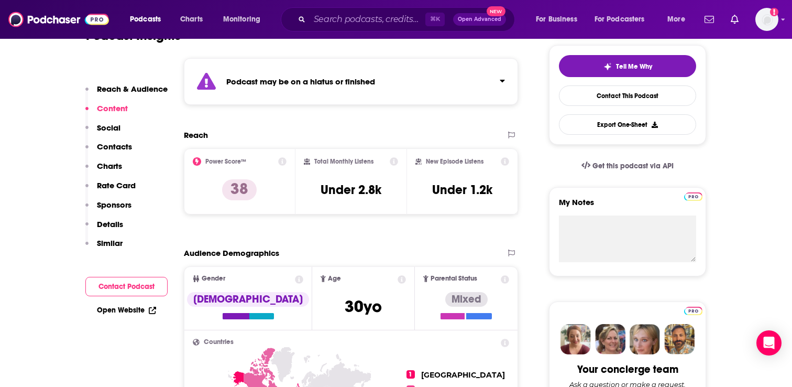 Image resolution: width=792 pixels, height=387 pixels. Describe the element at coordinates (363, 306) in the screenshot. I see `span: 30 yo` at that location.